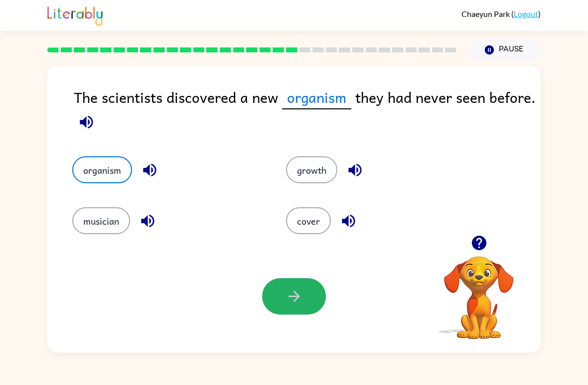  What do you see at coordinates (75, 15) in the screenshot?
I see `img: Literably` at bounding box center [75, 15].